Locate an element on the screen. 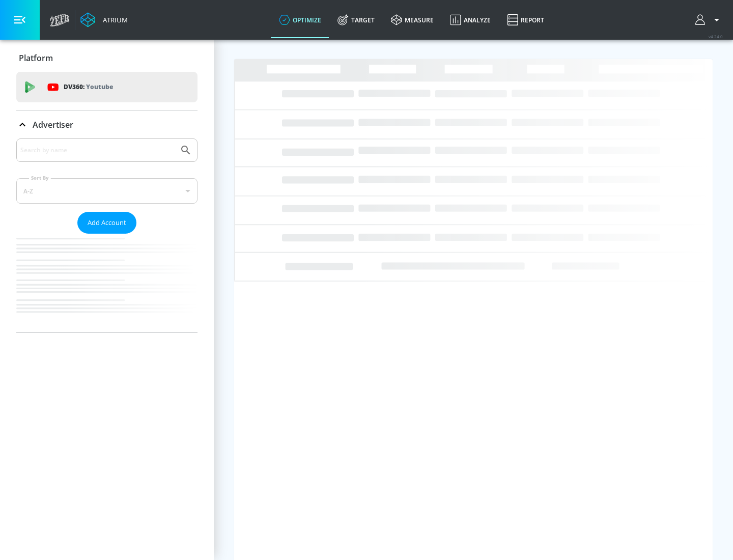 This screenshot has width=733, height=560. a: Report is located at coordinates (525, 20).